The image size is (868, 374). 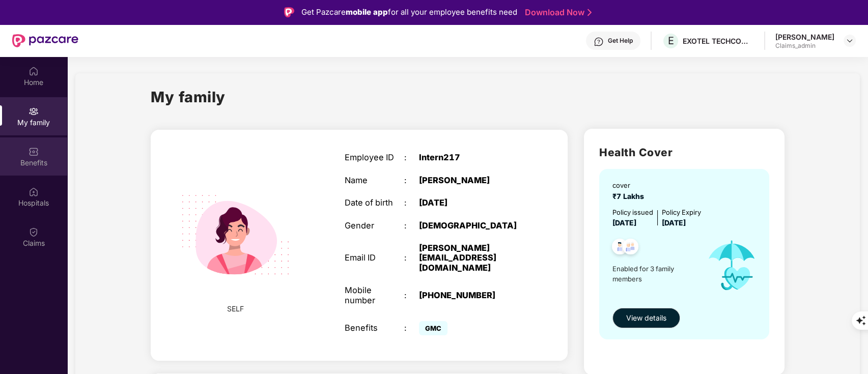 What do you see at coordinates (235, 309) in the screenshot?
I see `span: SELF` at bounding box center [235, 309].